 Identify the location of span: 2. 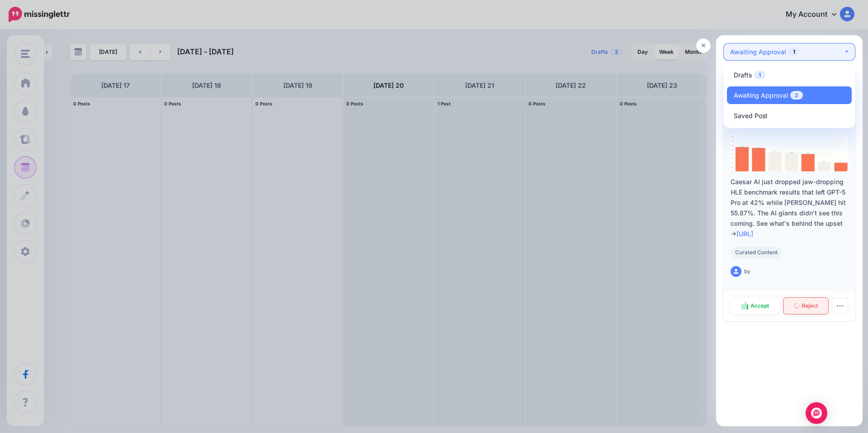
(797, 95).